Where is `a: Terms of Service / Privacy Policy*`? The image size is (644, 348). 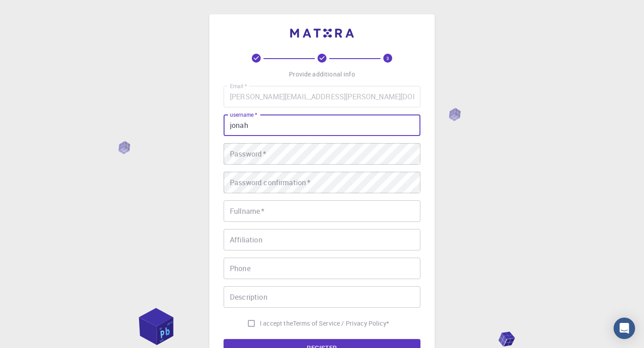
a: Terms of Service / Privacy Policy* is located at coordinates (340, 324).